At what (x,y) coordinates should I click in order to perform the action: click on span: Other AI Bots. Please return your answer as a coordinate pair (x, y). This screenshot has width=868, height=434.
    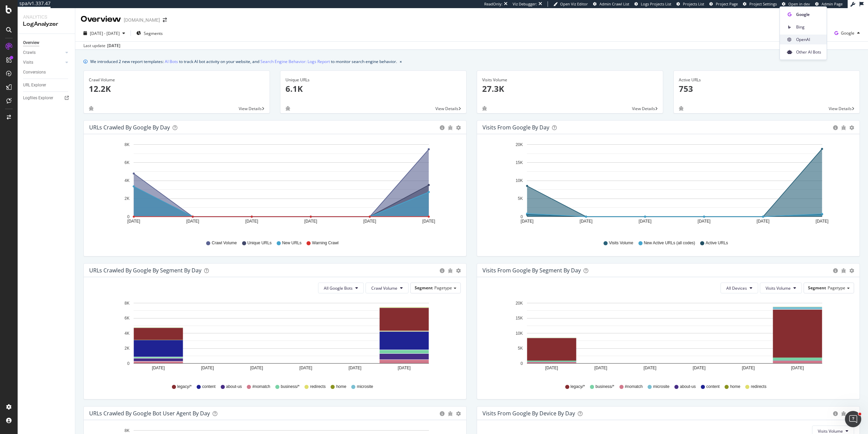
    Looking at the image, I should click on (808, 53).